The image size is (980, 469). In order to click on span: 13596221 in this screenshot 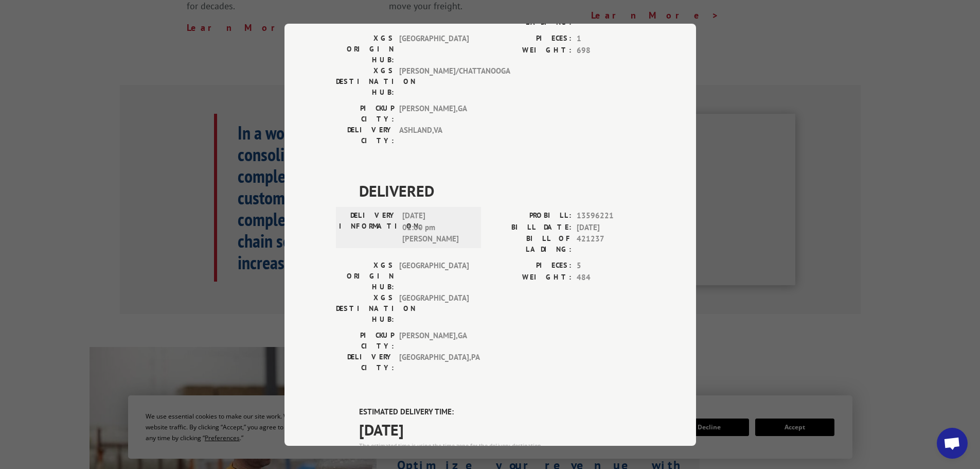, I will do `click(611, 215)`.